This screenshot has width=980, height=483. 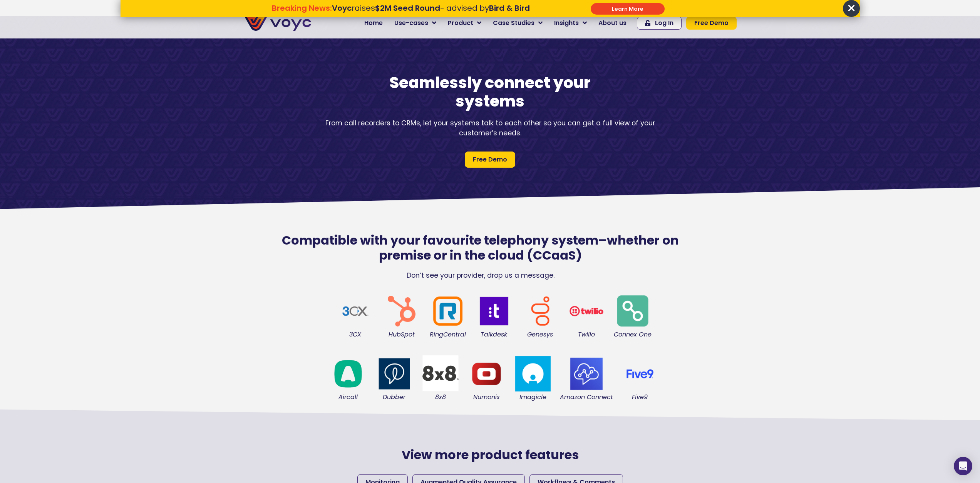 What do you see at coordinates (481, 276) in the screenshot?
I see `p: Don’t see your provider, drop us a message.` at bounding box center [481, 276].